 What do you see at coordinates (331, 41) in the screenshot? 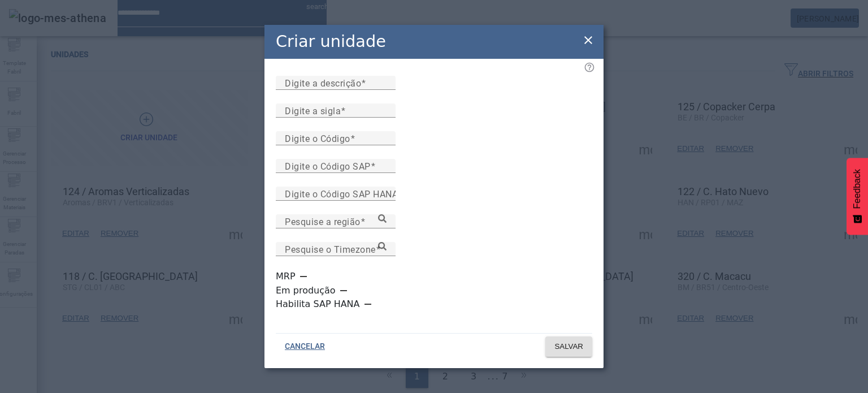
I see `h2: Criar unidade` at bounding box center [331, 41].